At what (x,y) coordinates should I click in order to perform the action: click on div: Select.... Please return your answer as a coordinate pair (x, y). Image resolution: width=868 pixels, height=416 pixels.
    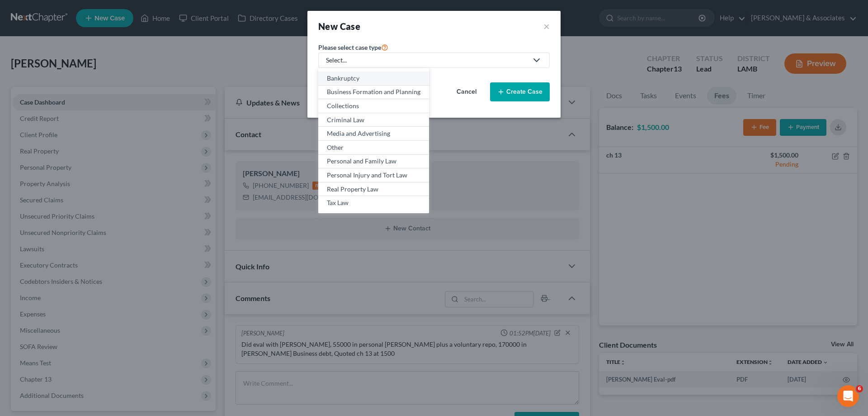
    Looking at the image, I should click on (427, 60).